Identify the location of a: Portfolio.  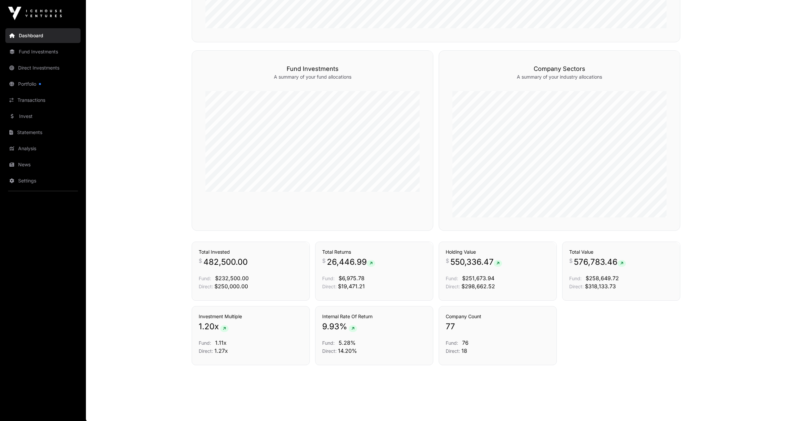
(43, 84).